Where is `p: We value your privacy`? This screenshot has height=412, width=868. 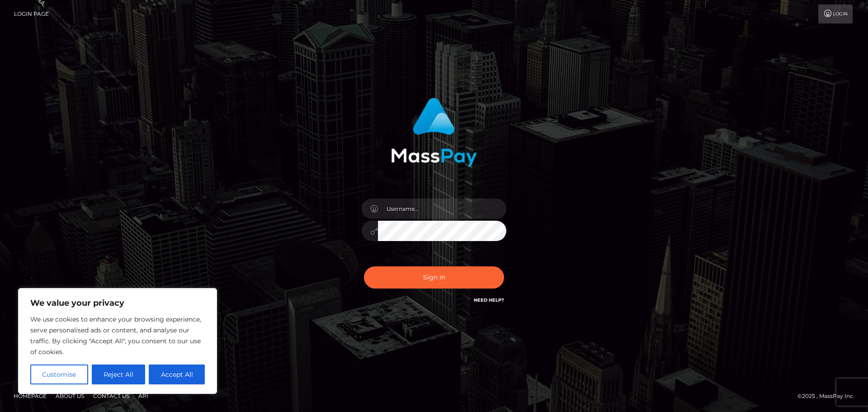 p: We value your privacy is located at coordinates (118, 303).